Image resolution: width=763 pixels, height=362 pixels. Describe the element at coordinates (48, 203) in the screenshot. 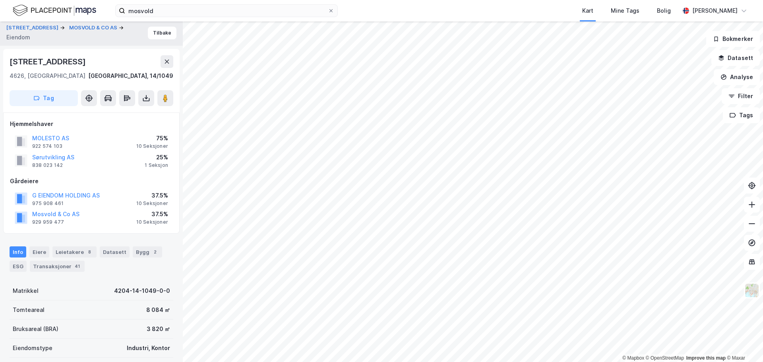

I see `div: 975 908 461` at that location.